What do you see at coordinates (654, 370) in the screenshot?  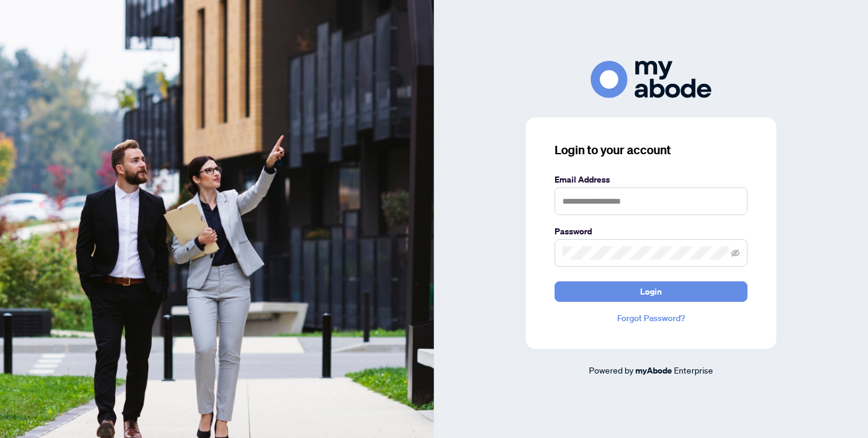 I see `a: myAbode` at bounding box center [654, 370].